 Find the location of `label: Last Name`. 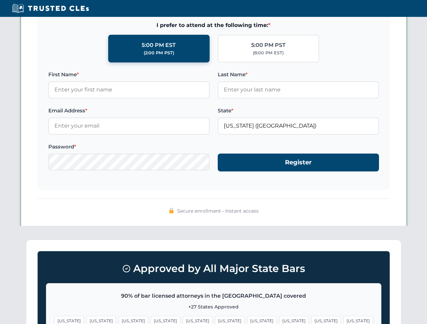

label: Last Name is located at coordinates (298, 75).